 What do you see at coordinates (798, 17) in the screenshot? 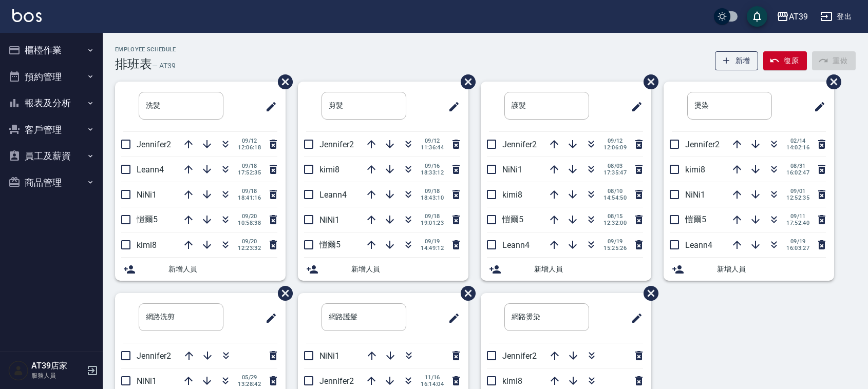
I see `div: AT39` at bounding box center [798, 17].